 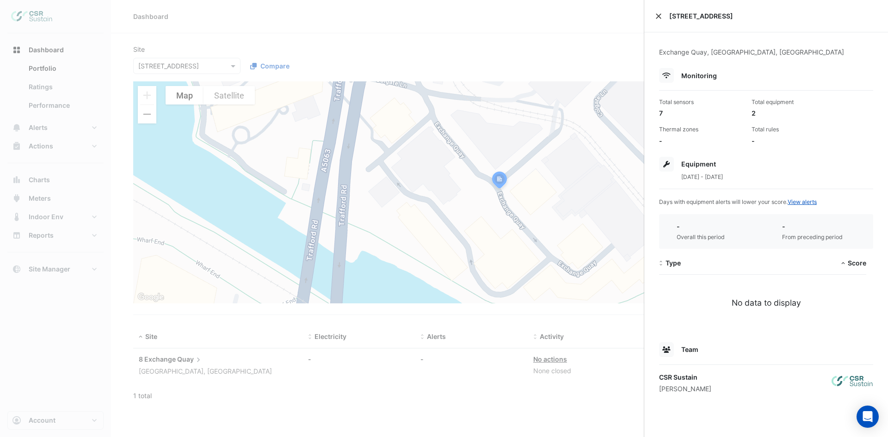 What do you see at coordinates (699, 75) in the screenshot?
I see `span: Monitoring` at bounding box center [699, 75].